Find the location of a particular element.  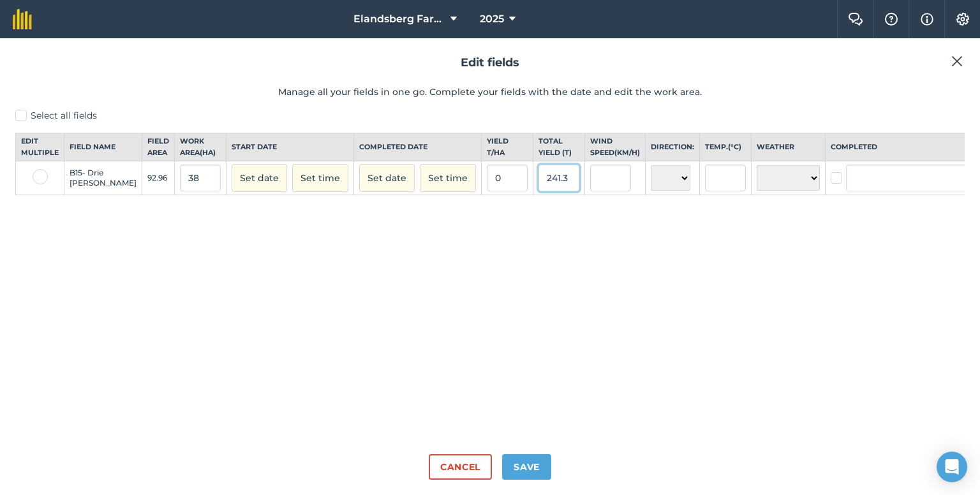

th: Temp. ( ° C ) is located at coordinates (725, 147).